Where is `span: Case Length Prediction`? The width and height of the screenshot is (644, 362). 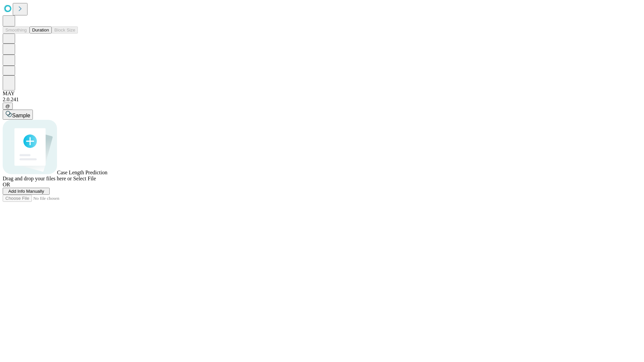
span: Case Length Prediction is located at coordinates (82, 172).